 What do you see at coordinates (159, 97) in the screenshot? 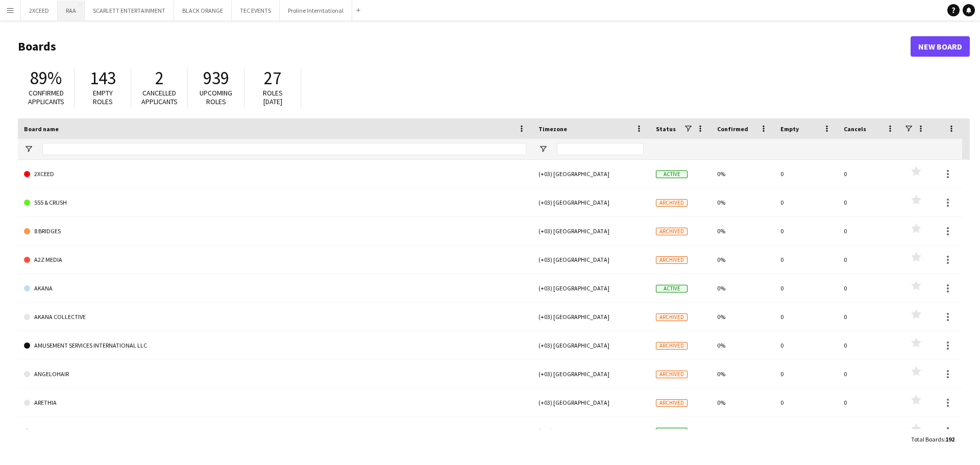
I see `span: Cancelled applicants` at bounding box center [159, 97].